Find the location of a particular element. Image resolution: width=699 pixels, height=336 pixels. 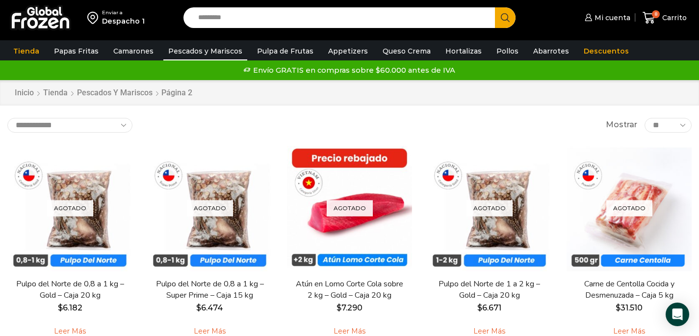

span: Mi cuenta is located at coordinates (612, 18).